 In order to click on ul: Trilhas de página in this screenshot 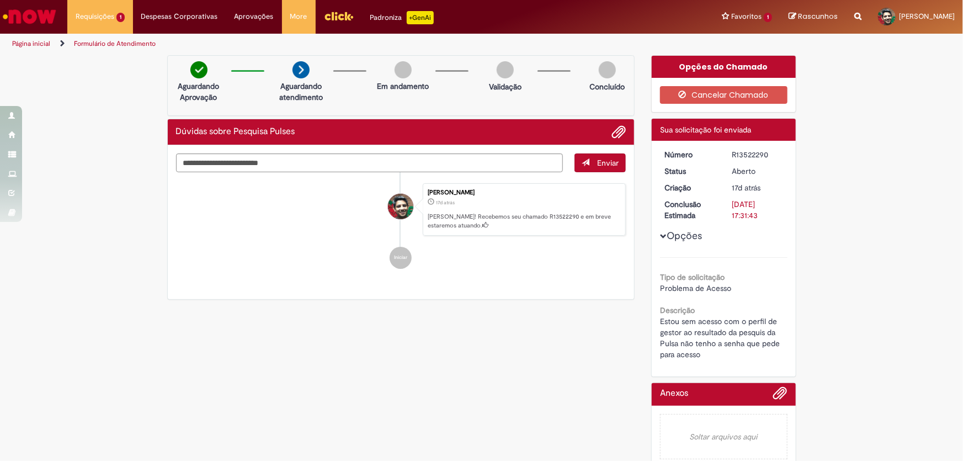, I will do `click(321, 44)`.